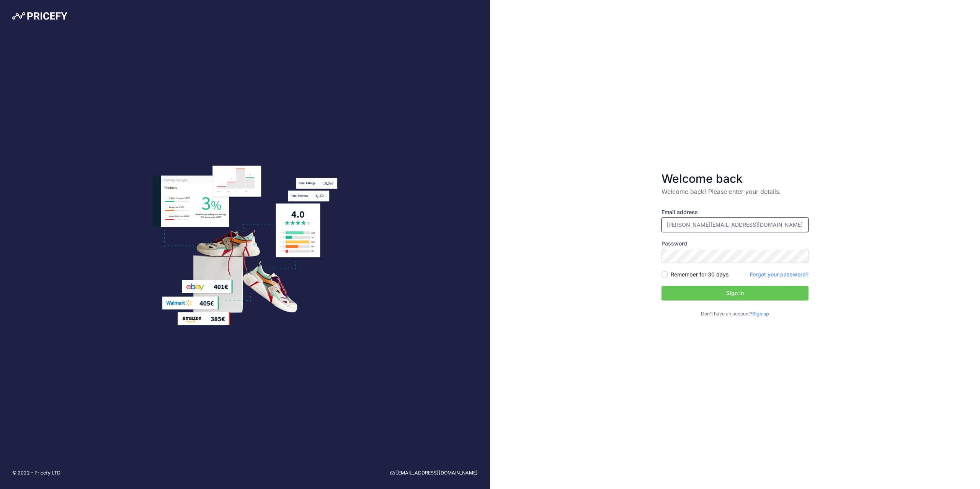  Describe the element at coordinates (735, 178) in the screenshot. I see `h3: Welcome back` at that location.